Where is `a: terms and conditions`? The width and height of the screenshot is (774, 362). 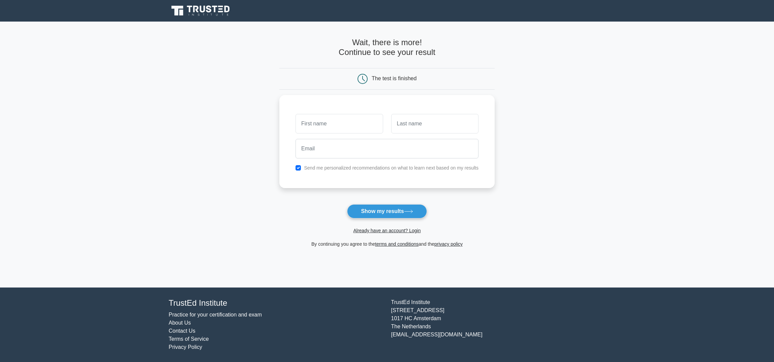
a: terms and conditions is located at coordinates (396, 244).